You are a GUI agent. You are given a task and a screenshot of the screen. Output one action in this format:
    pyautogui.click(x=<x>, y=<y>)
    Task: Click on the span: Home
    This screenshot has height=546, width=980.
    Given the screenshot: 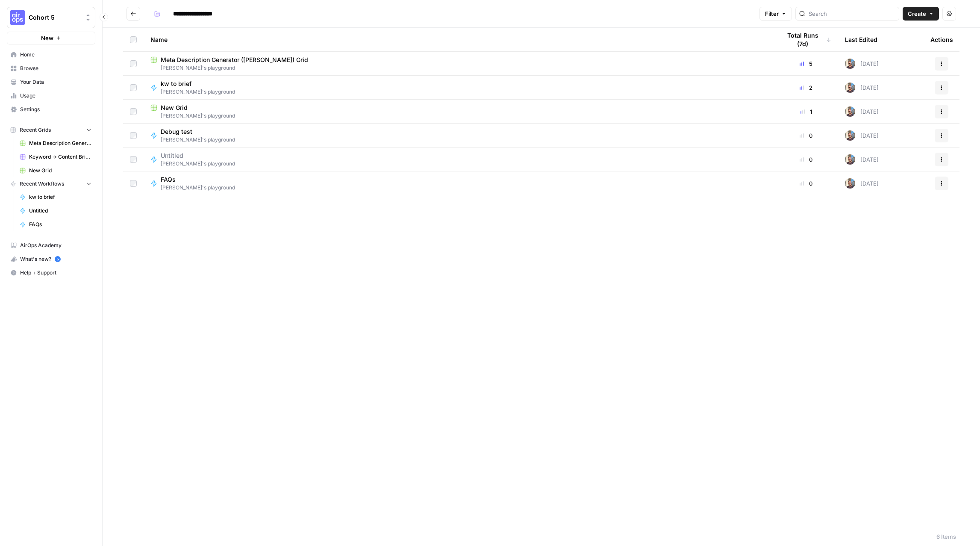 What is the action you would take?
    pyautogui.click(x=55, y=55)
    